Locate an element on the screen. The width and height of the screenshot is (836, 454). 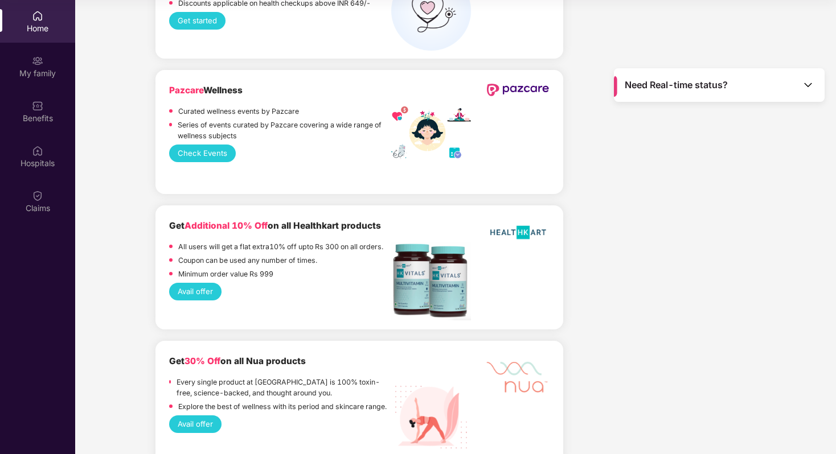
b: Wellness is located at coordinates (205, 90).